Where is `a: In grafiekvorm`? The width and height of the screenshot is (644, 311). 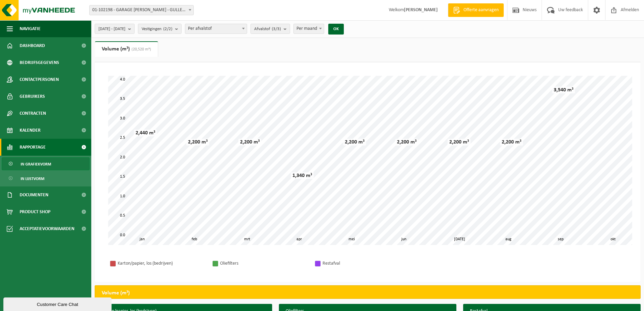 a: In grafiekvorm is located at coordinates (46, 164).